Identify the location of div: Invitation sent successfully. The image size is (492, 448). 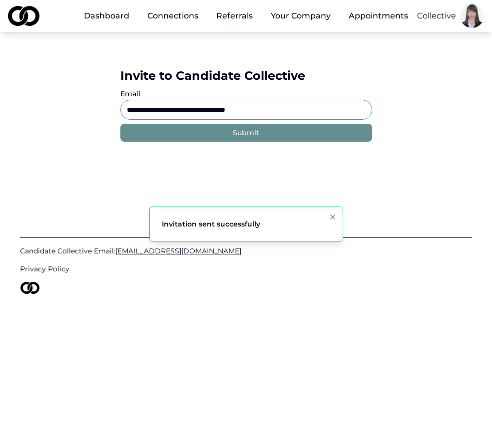
(211, 224).